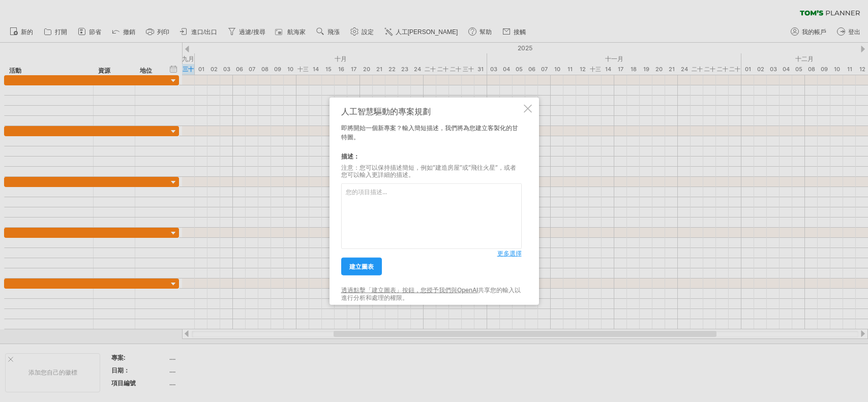 The height and width of the screenshot is (402, 868). What do you see at coordinates (509, 253) in the screenshot?
I see `a: 更多選擇` at bounding box center [509, 253].